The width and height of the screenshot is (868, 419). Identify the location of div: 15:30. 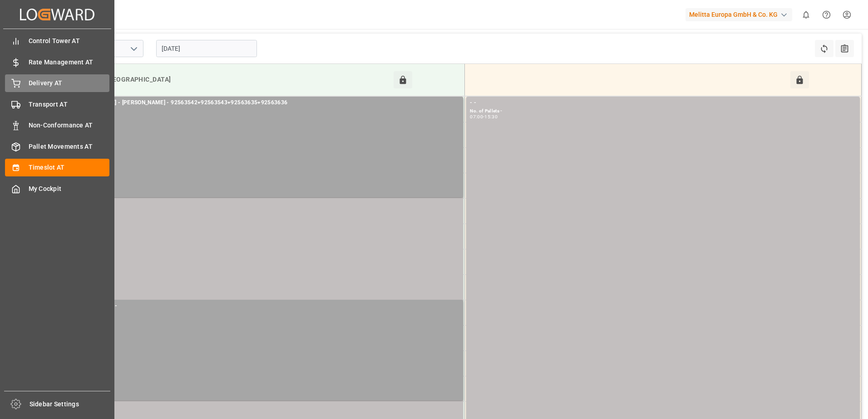
(491, 117).